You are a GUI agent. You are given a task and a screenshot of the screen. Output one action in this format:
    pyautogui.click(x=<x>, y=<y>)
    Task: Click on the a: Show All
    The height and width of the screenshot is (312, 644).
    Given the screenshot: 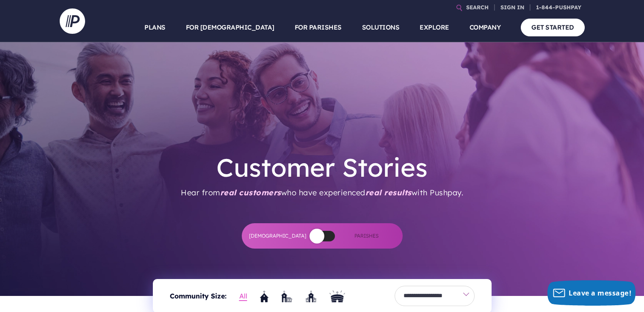 What is the action you would take?
    pyautogui.click(x=243, y=296)
    